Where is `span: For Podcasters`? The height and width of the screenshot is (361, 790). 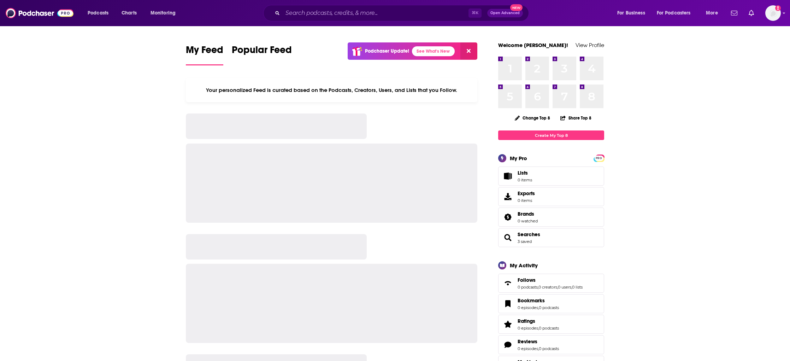 span: For Podcasters is located at coordinates (674, 13).